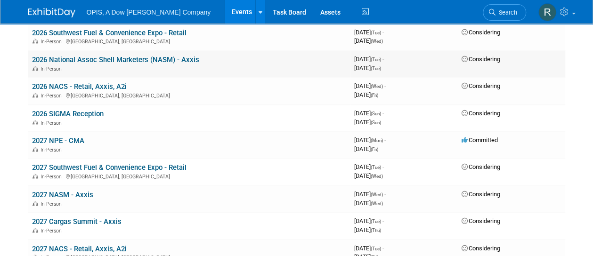  I want to click on a: 2027 NPE - CMA, so click(58, 141).